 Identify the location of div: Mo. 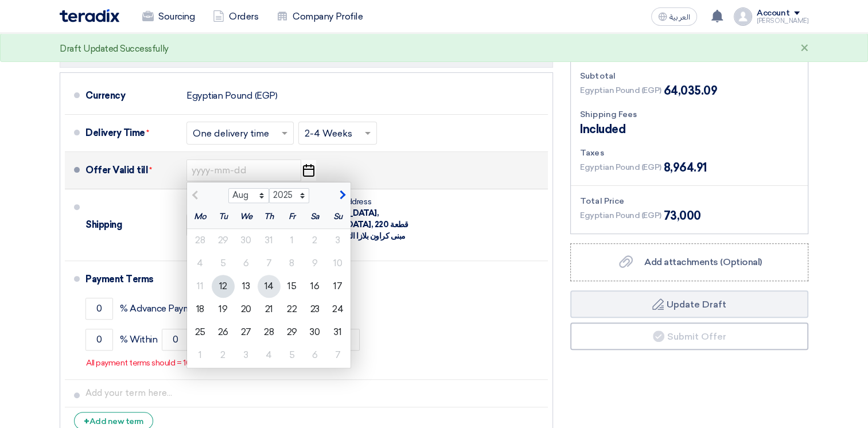
(200, 217).